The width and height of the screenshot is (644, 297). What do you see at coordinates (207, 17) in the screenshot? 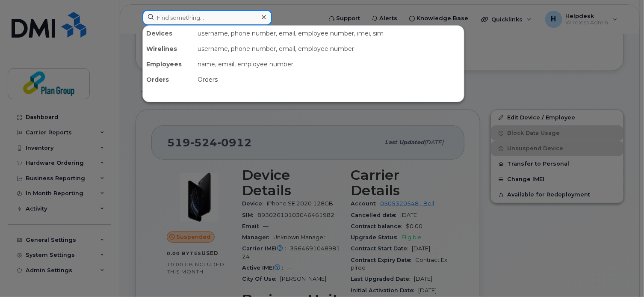
I see `input: Find something...` at bounding box center [207, 17].